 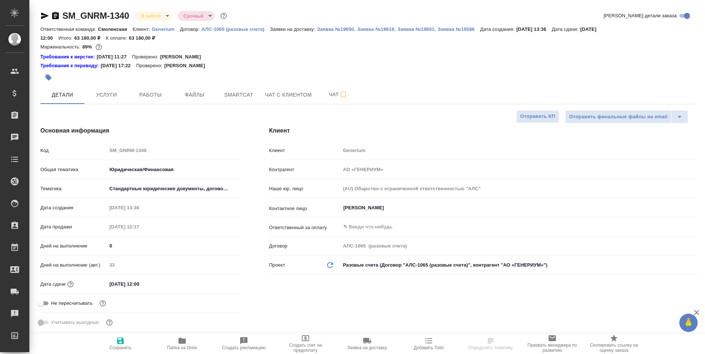 What do you see at coordinates (626, 117) in the screenshot?
I see `div: split button` at bounding box center [626, 117].